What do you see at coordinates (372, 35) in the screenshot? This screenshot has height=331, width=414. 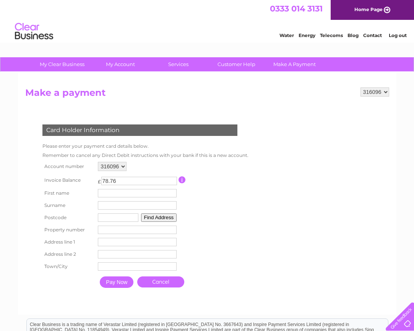 I see `a: Contact` at bounding box center [372, 35].